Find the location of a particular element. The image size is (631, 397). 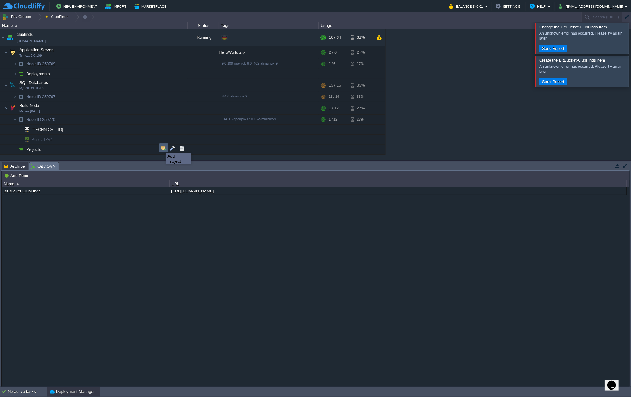

span: Deployments is located at coordinates (38, 74).